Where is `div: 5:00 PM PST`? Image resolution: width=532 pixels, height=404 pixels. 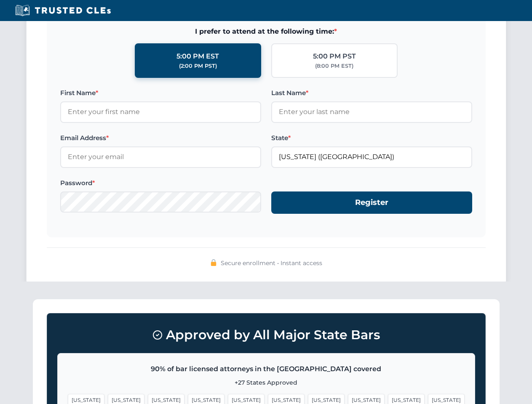
div: 5:00 PM PST is located at coordinates (334, 56).